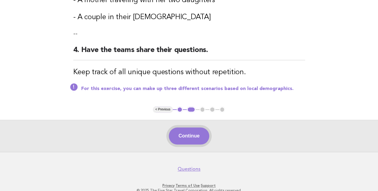 This screenshot has width=378, height=191. Describe the element at coordinates (193, 89) in the screenshot. I see `p: For this exercise, you can make up three different scenarios based on local demographics.` at that location.